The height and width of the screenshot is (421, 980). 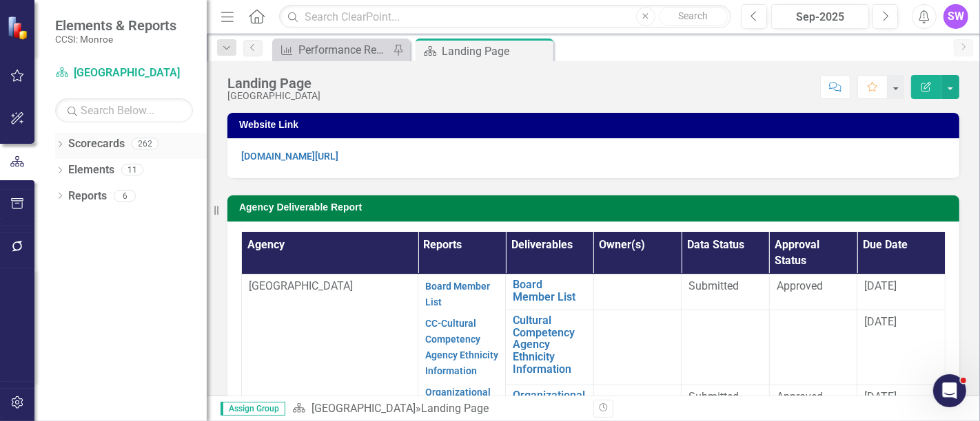 What do you see at coordinates (693, 17) in the screenshot?
I see `button: Search` at bounding box center [693, 17].